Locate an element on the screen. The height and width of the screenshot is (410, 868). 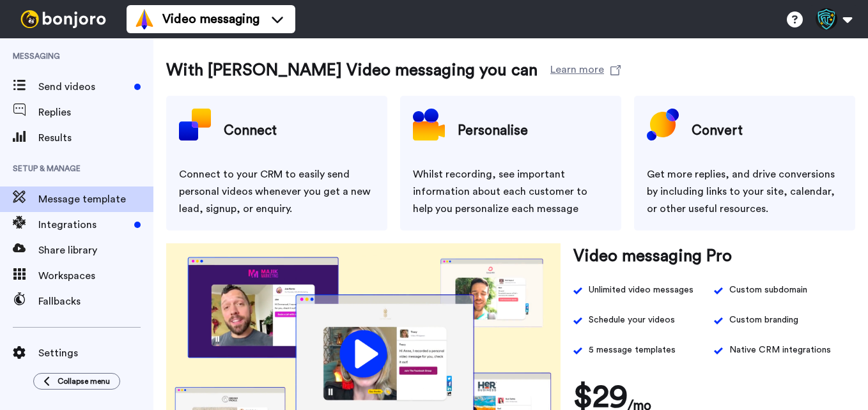
h4: Personalise is located at coordinates (493, 131).